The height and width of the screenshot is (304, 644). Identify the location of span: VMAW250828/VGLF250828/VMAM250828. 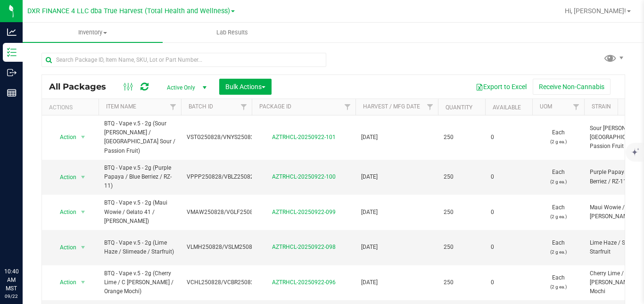
(242, 213).